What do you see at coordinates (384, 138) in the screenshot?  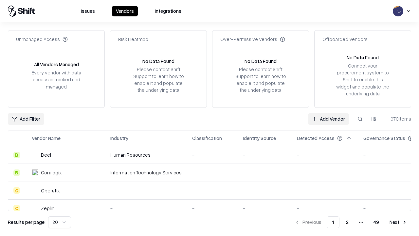 I see `div: Governance Status` at bounding box center [384, 138].